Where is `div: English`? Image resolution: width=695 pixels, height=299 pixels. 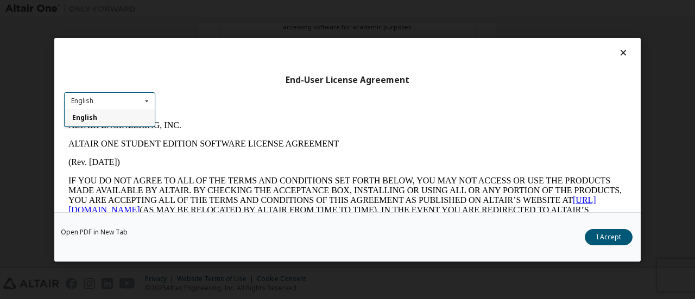
div: English is located at coordinates (82, 101).